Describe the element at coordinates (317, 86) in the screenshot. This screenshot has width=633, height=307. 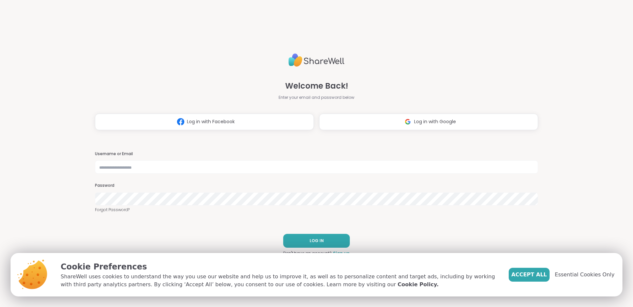
I see `span: Welcome Back!` at that location.